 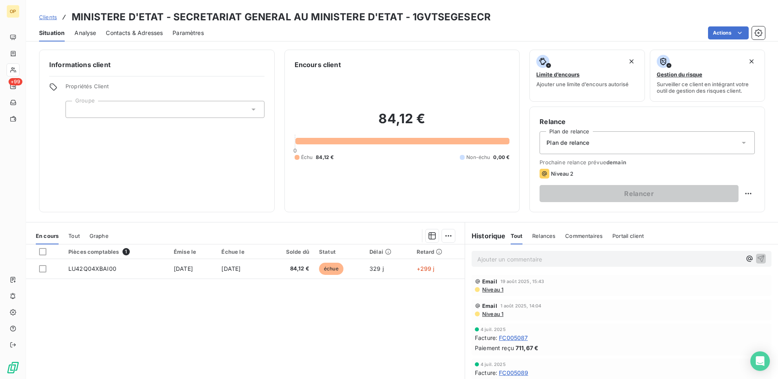 What do you see at coordinates (616, 162) in the screenshot?
I see `span: demain` at bounding box center [616, 162].